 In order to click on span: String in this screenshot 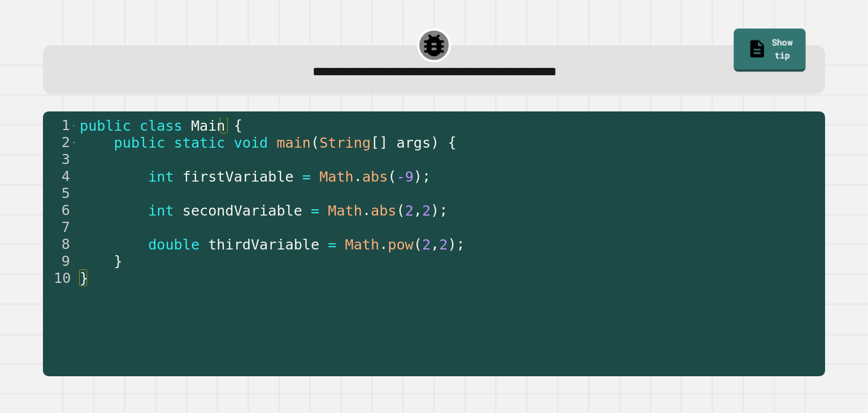, I will do `click(344, 143)`.